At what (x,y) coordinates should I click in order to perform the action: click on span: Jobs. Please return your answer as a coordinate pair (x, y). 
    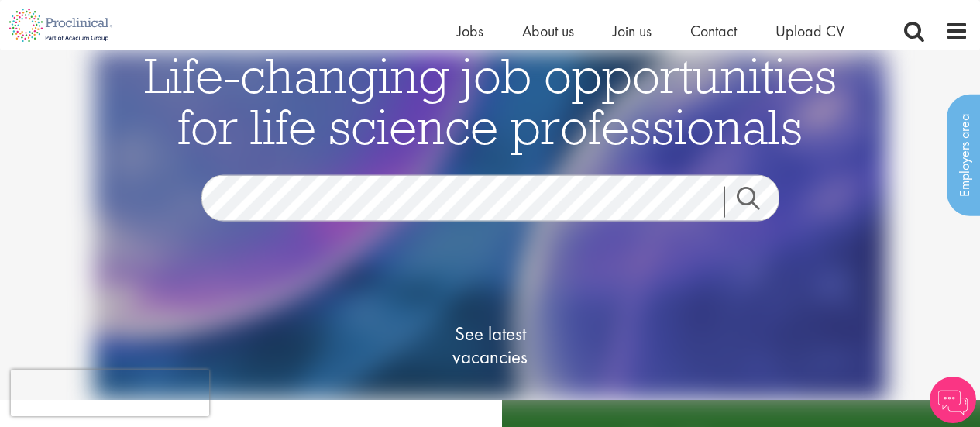
    Looking at the image, I should click on (470, 31).